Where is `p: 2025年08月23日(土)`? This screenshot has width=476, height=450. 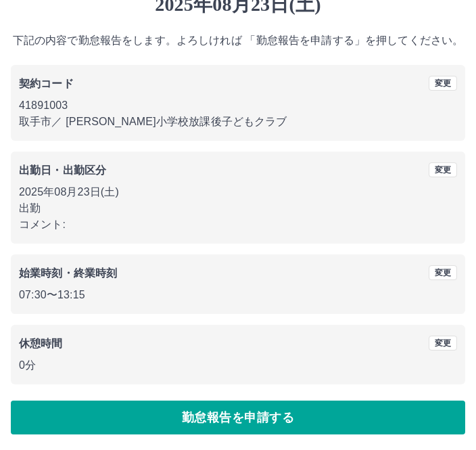 p: 2025年08月23日(土) is located at coordinates (238, 192).